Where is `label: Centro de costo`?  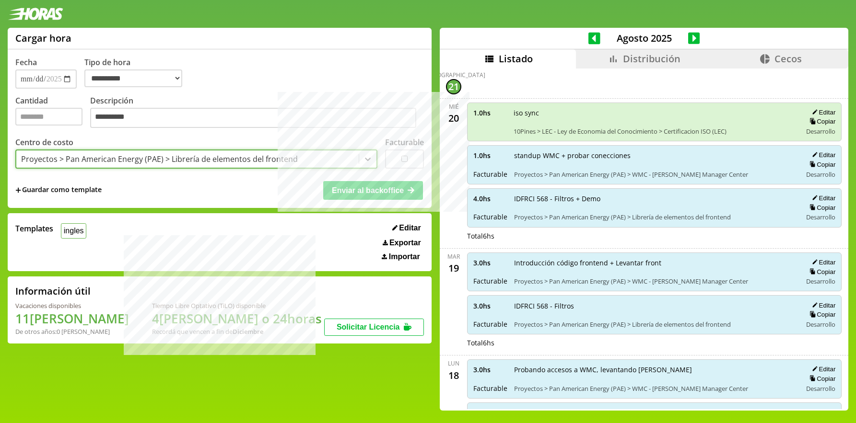
label: Centro de costo is located at coordinates (44, 142).